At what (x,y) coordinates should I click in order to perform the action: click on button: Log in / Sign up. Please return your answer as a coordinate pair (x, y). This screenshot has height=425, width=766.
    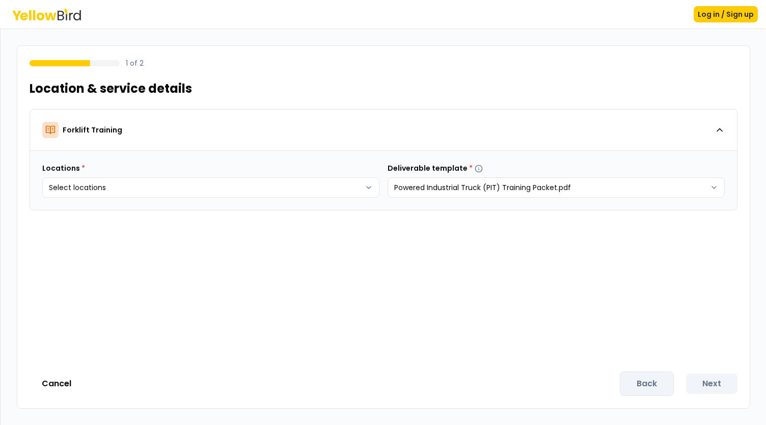
    Looking at the image, I should click on (726, 14).